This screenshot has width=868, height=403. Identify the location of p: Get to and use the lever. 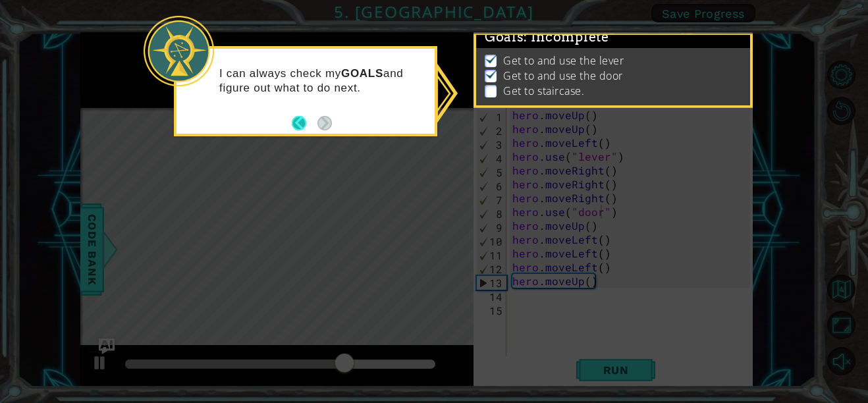
(563, 61).